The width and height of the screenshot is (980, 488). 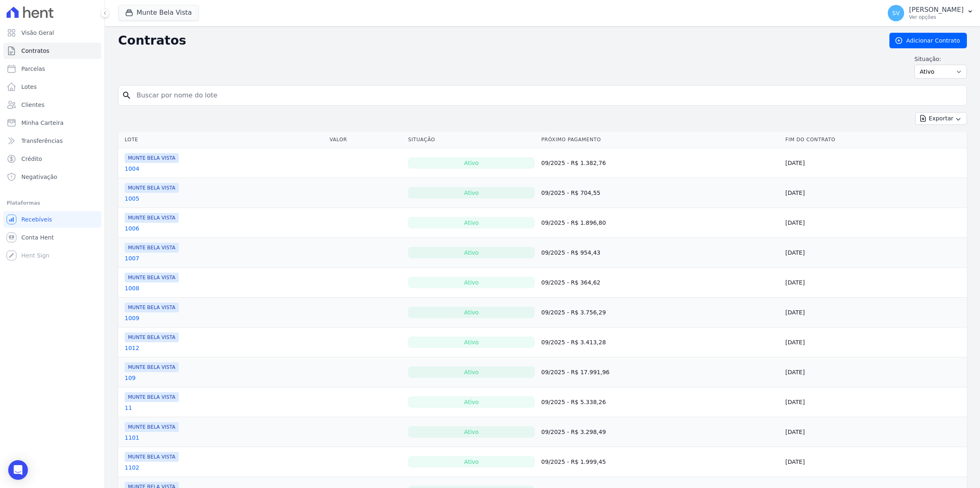 What do you see at coordinates (52, 220) in the screenshot?
I see `a: Recebíveis` at bounding box center [52, 220].